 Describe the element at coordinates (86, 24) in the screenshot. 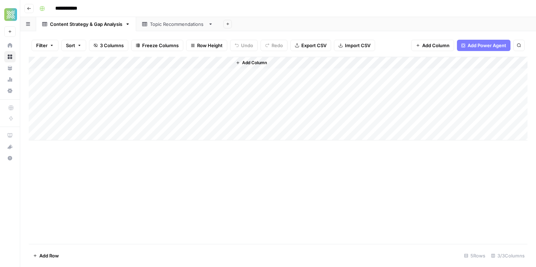

I see `a: Content Strategy & Gap Analysis` at that location.